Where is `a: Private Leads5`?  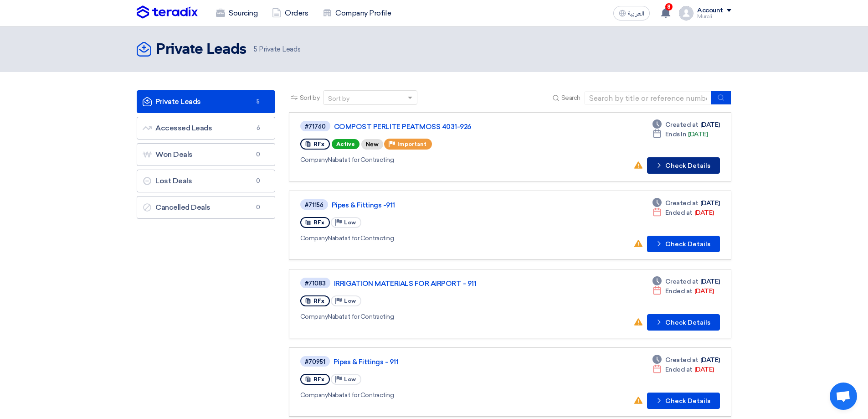
a: Private Leads5 is located at coordinates (206, 102).